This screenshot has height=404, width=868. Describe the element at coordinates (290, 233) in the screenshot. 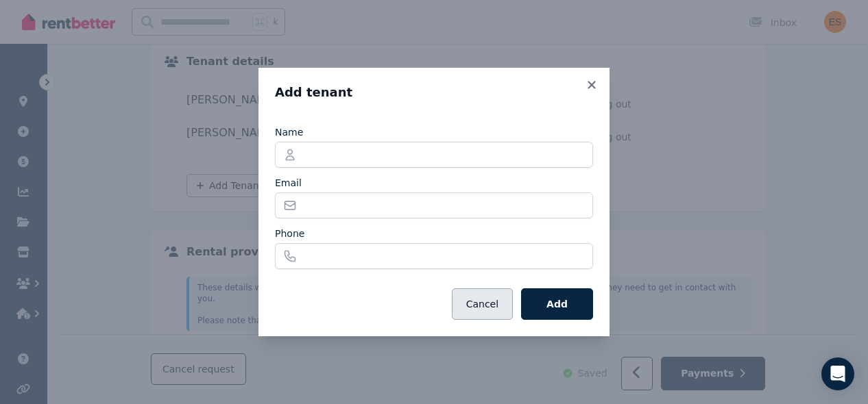

I see `label: Phone` at that location.